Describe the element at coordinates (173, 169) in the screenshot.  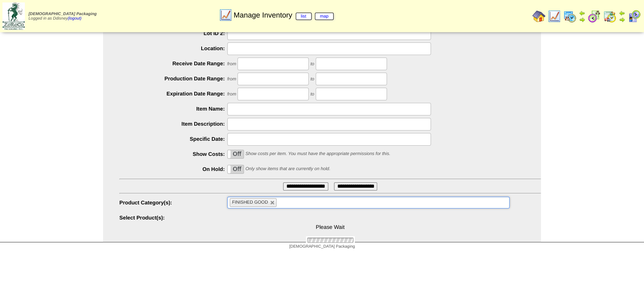
I see `label: On Hold:` at that location.